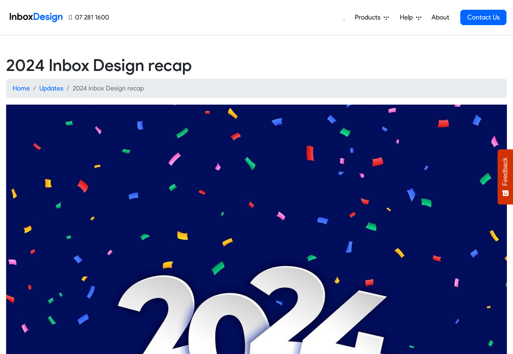 This screenshot has height=354, width=513. Describe the element at coordinates (256, 65) in the screenshot. I see `h2: 2024 Inbox Design recap` at that location.